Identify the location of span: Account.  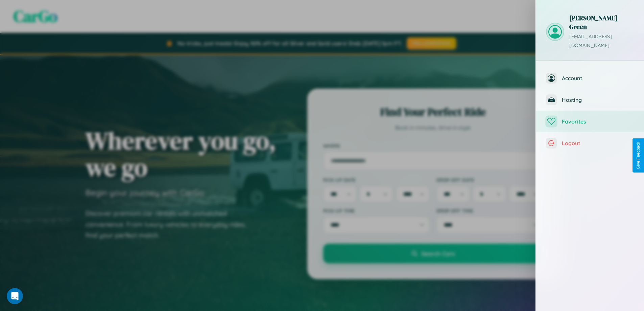
(598, 78).